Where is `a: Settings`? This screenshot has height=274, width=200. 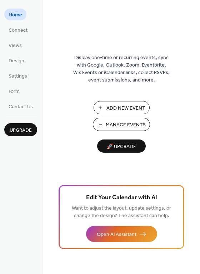 a: Settings is located at coordinates (18, 76).